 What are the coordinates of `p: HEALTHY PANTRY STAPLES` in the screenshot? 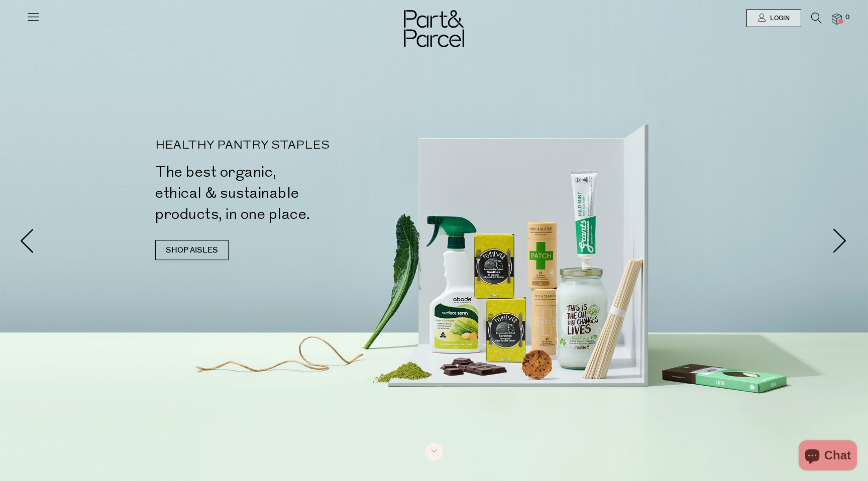 It's located at (296, 146).